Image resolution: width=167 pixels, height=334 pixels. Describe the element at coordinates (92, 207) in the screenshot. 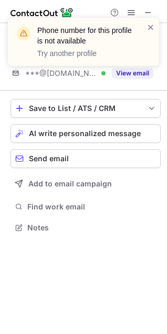

I see `span: Find work email` at that location.